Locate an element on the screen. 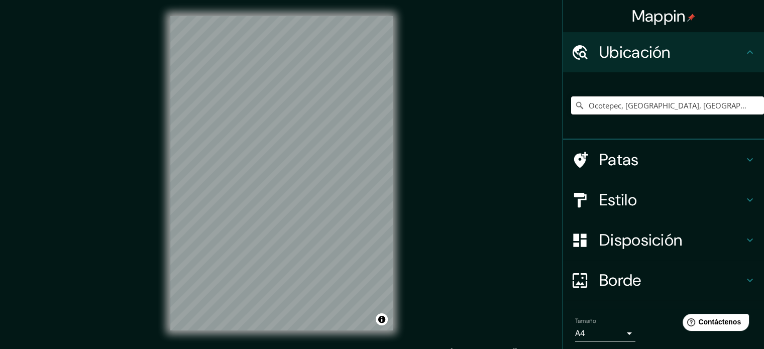  font: Contáctenos is located at coordinates (45, 12).